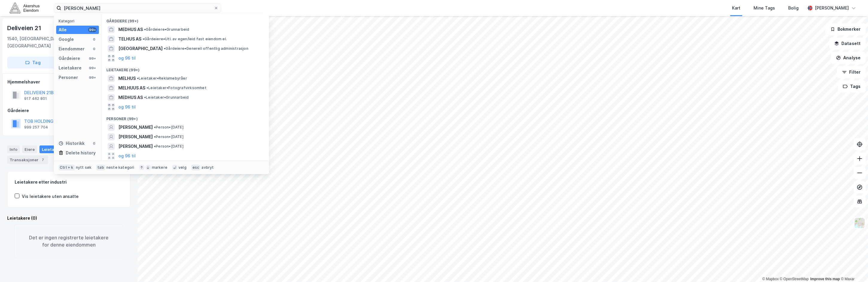 Image resolution: width=868 pixels, height=282 pixels. What do you see at coordinates (162, 79) in the screenshot?
I see `span: Leietaker • Reklamebyråer` at bounding box center [162, 79].